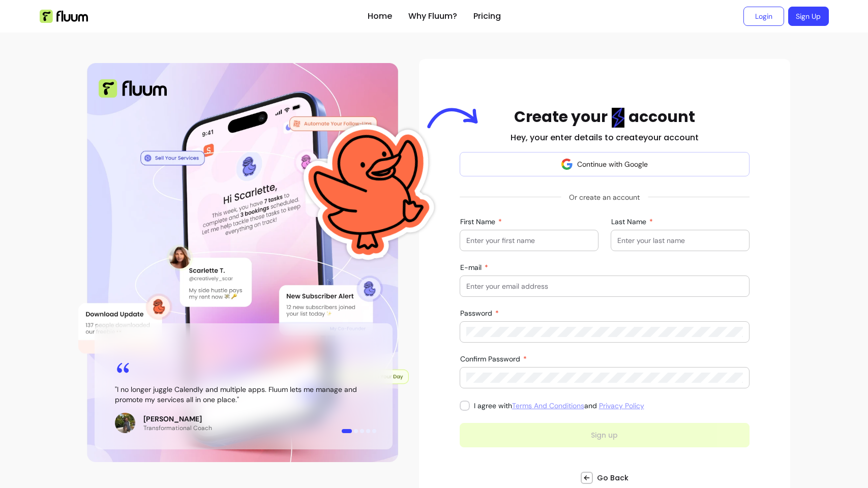 This screenshot has height=488, width=868. Describe the element at coordinates (630, 222) in the screenshot. I see `span: Last Name` at that location.